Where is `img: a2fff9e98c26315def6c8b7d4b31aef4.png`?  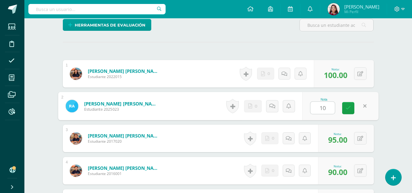 img: a2fff9e98c26315def6c8b7d4b31aef4.png is located at coordinates (76, 74).